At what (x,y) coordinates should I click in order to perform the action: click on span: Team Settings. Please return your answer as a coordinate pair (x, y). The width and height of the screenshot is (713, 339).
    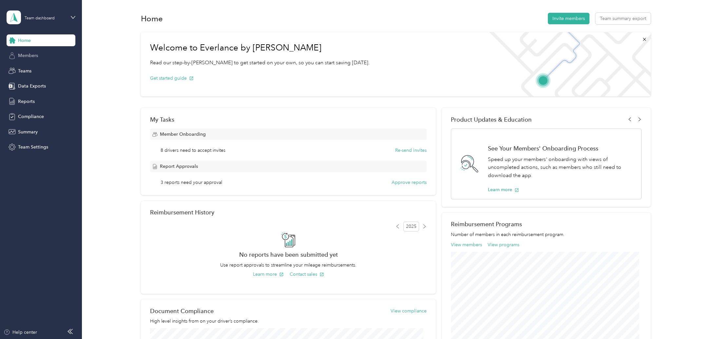
    Looking at the image, I should click on (33, 147).